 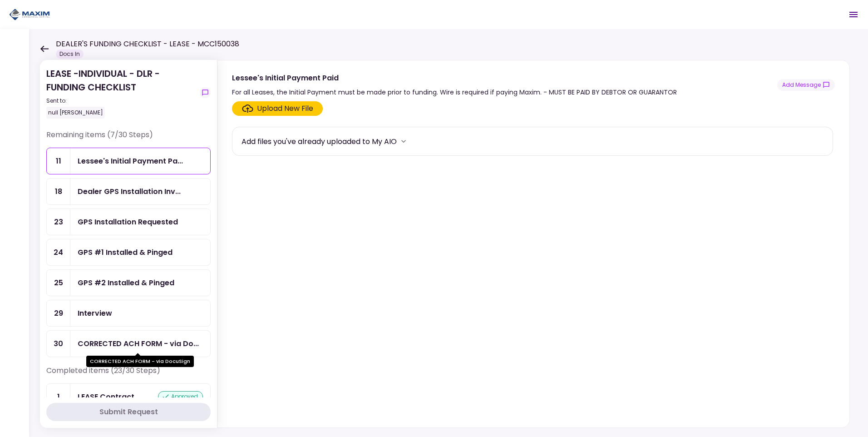 What do you see at coordinates (128, 191) in the screenshot?
I see `a: 18Dealer GPS Installation Invoice` at bounding box center [128, 191].